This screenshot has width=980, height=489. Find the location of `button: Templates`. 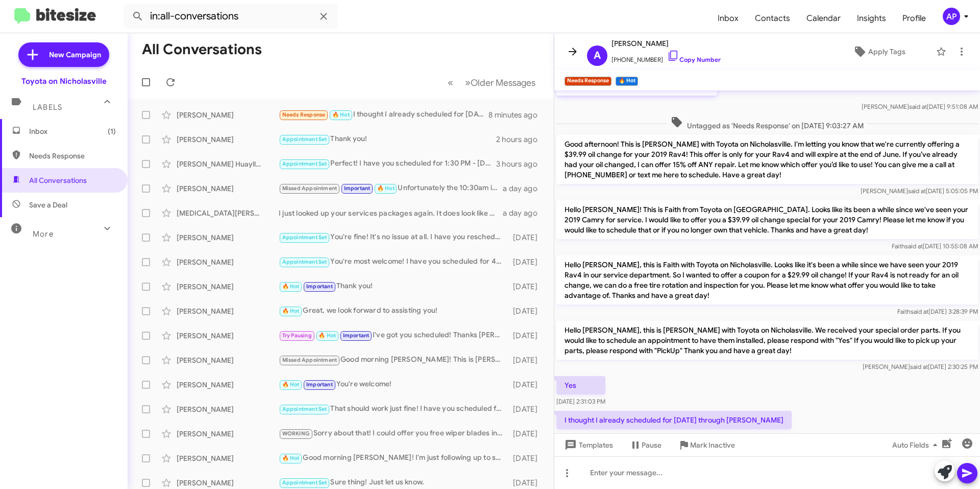

button: Templates is located at coordinates (587, 445).